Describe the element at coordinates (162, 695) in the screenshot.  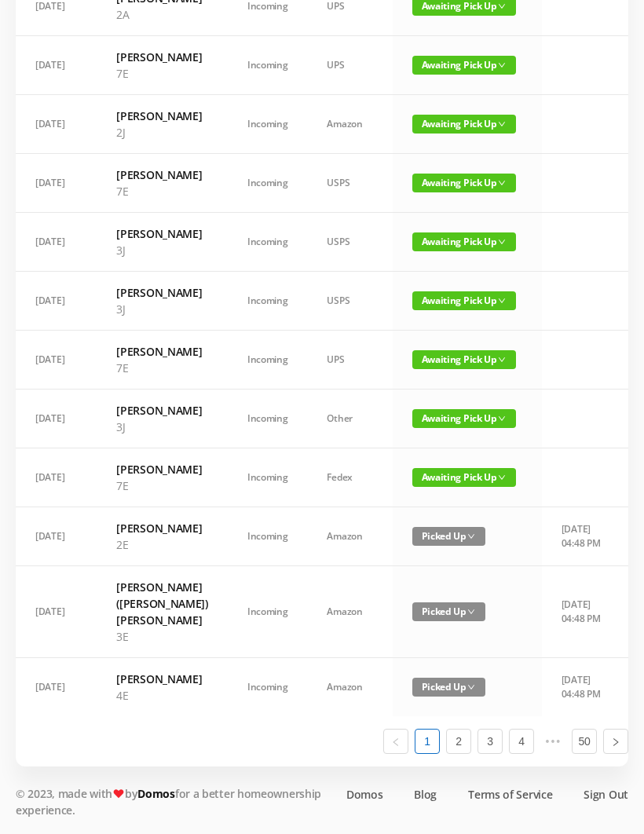
I see `p: 4E` at that location.